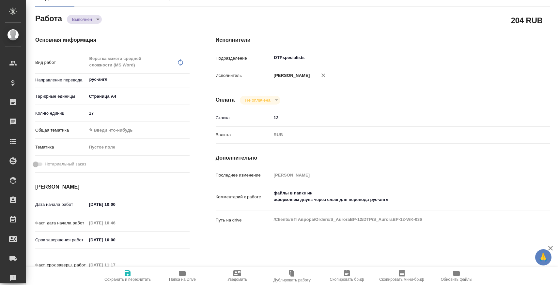 Image resolution: width=558 pixels, height=285 pixels. Describe the element at coordinates (61, 223) in the screenshot. I see `p: Факт. дата начала работ` at that location.